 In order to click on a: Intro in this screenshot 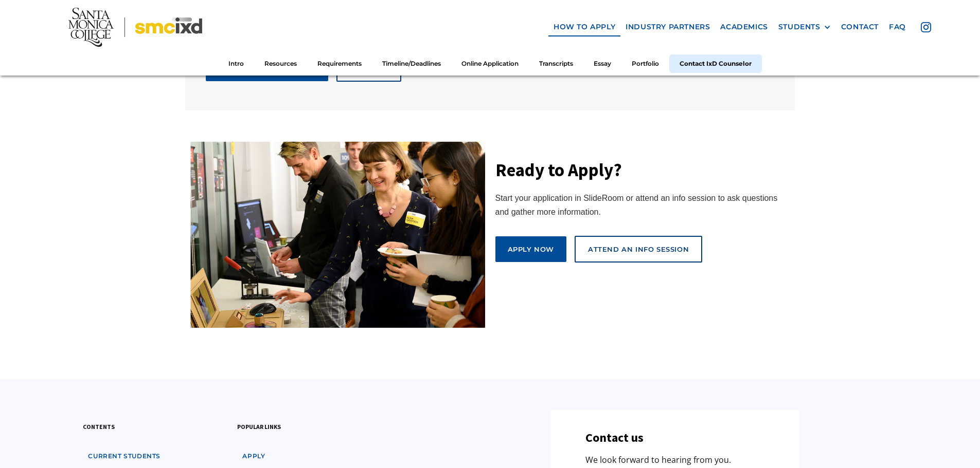, I will do `click(236, 63)`.